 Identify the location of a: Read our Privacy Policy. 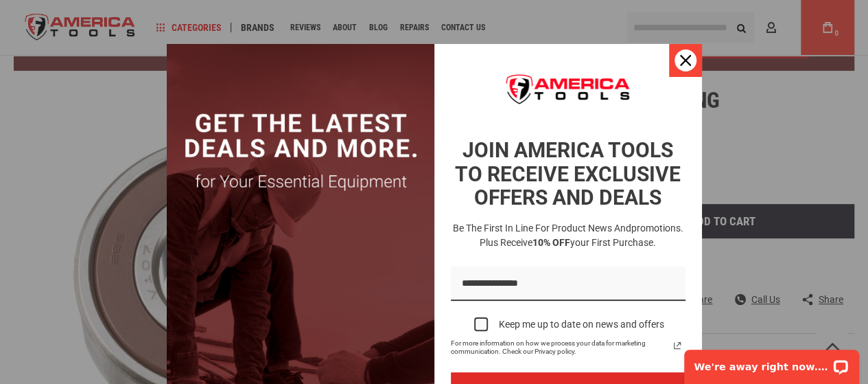
(677, 345).